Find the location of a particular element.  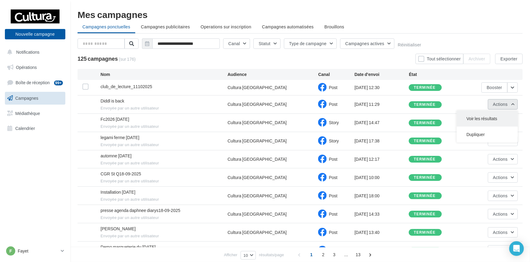

div: Canal is located at coordinates (336, 74).